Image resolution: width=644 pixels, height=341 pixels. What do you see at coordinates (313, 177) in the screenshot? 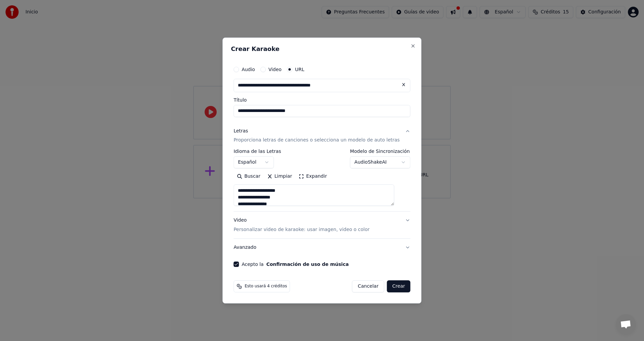
I see `button: Expandir` at bounding box center [313, 177].